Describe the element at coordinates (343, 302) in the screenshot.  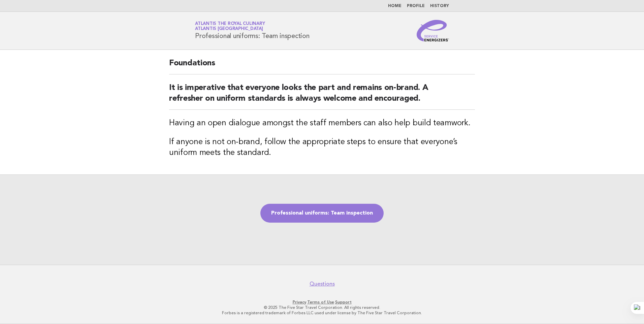
I see `a: Support` at that location.